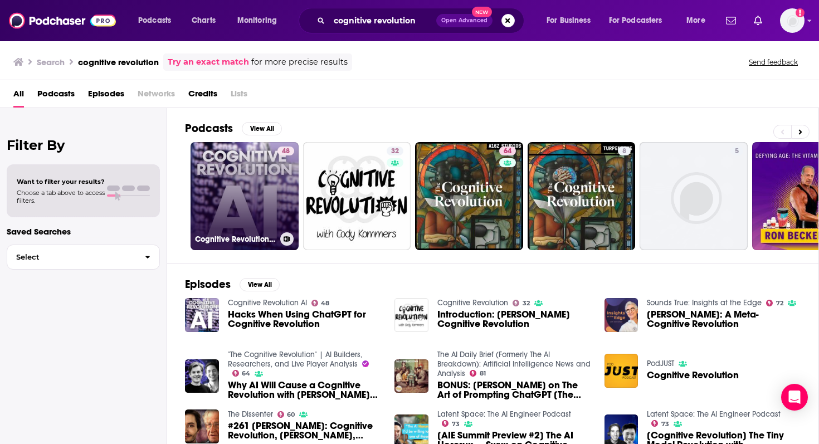 The height and width of the screenshot is (444, 819). Describe the element at coordinates (299, 62) in the screenshot. I see `span: for more precise results` at that location.